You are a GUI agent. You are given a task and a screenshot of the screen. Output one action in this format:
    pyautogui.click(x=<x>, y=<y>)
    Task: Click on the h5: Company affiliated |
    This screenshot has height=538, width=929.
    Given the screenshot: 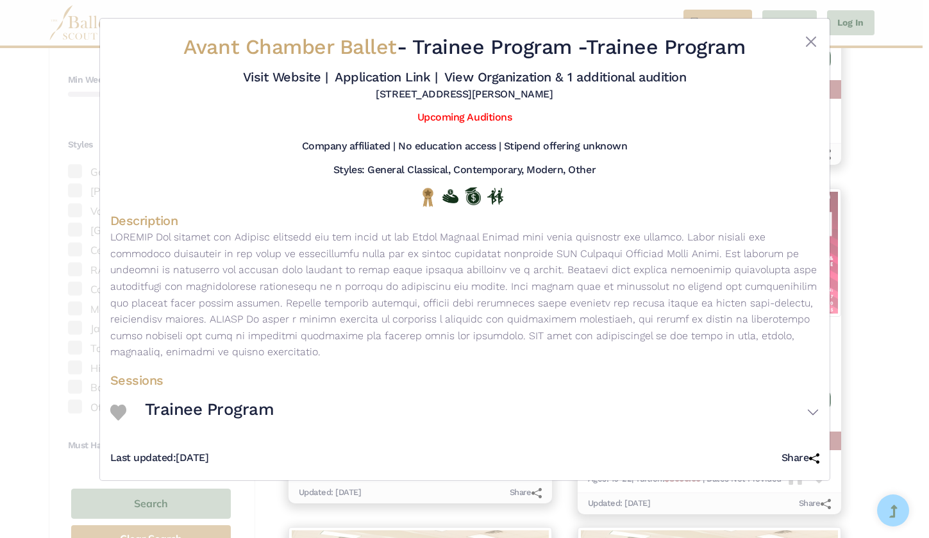 What is the action you would take?
    pyautogui.click(x=349, y=146)
    